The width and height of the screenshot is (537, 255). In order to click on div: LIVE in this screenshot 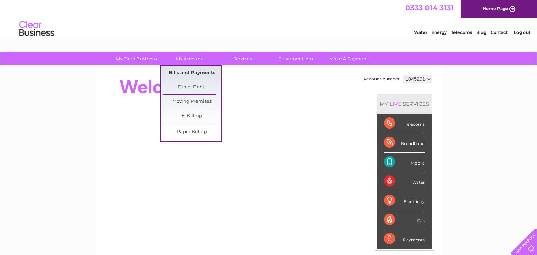, I will do `click(396, 104)`.